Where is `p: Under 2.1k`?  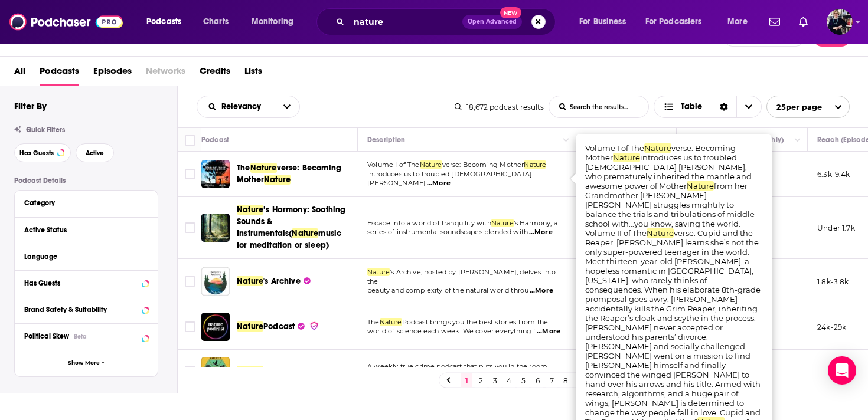
p: Under 2.1k is located at coordinates (836, 371).